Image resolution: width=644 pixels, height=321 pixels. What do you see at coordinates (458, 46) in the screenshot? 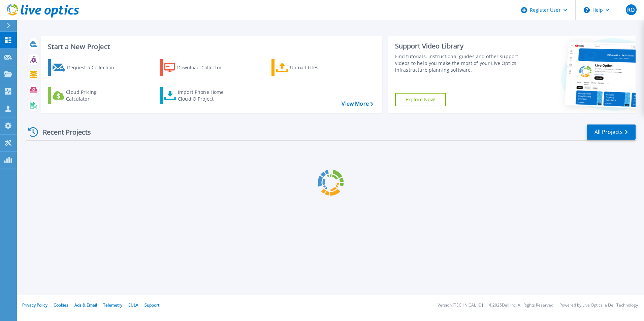
I see `div: Support Video Library` at bounding box center [458, 46].